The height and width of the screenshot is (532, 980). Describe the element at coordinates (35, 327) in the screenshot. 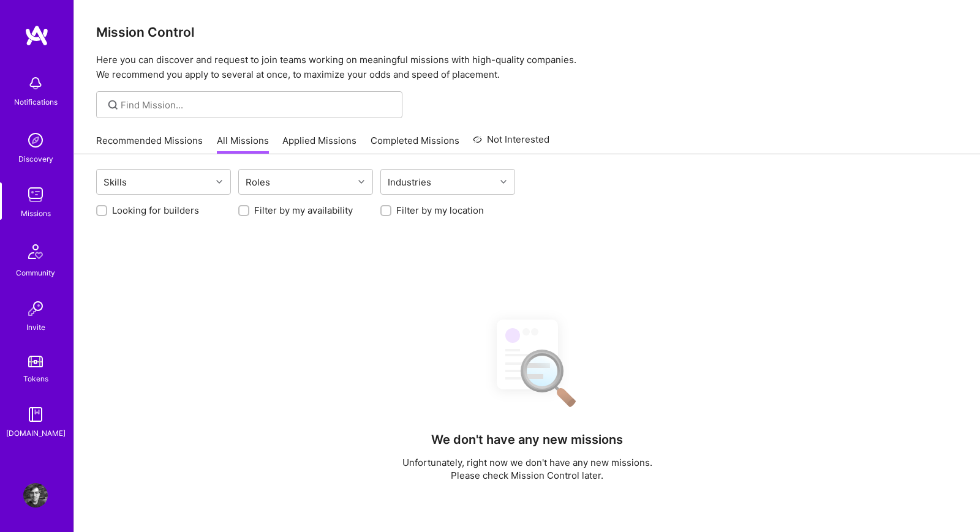

I see `div: Invite` at that location.